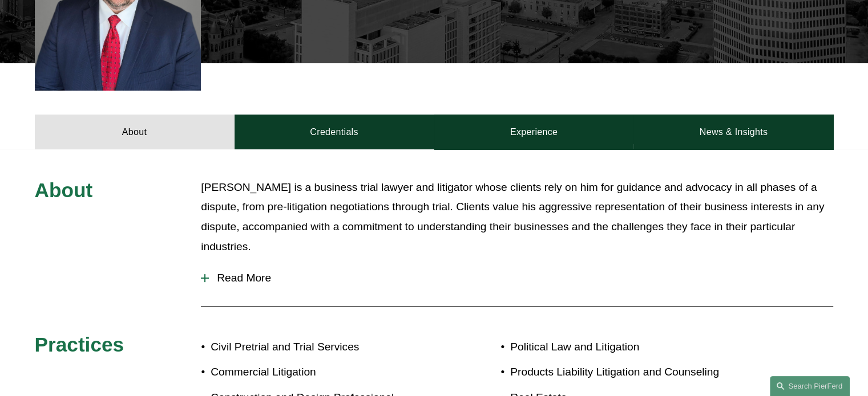 The image size is (868, 396). Describe the element at coordinates (135, 132) in the screenshot. I see `a: About` at that location.